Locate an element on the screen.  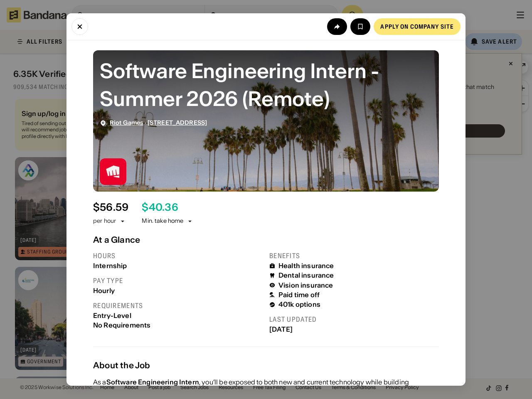
div: Benefits is located at coordinates (354, 256).